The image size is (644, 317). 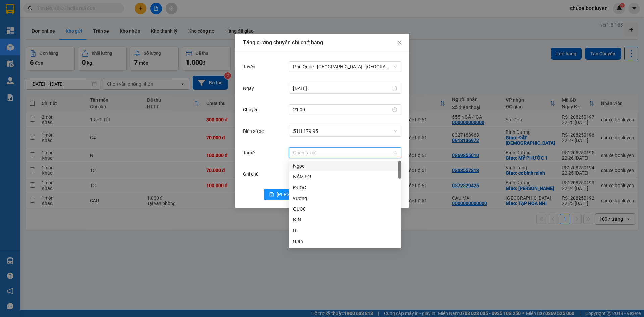 What do you see at coordinates (345, 230) in the screenshot?
I see `div: BI` at bounding box center [345, 230].